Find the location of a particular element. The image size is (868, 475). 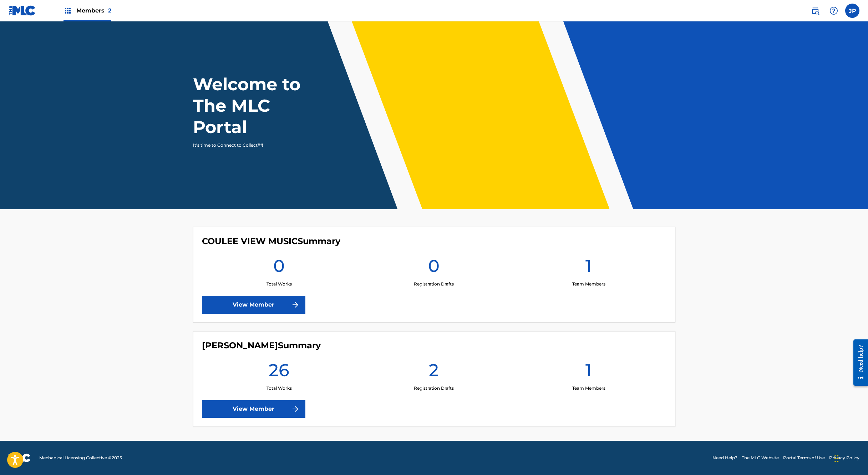

div: Need help? is located at coordinates (12, 24).